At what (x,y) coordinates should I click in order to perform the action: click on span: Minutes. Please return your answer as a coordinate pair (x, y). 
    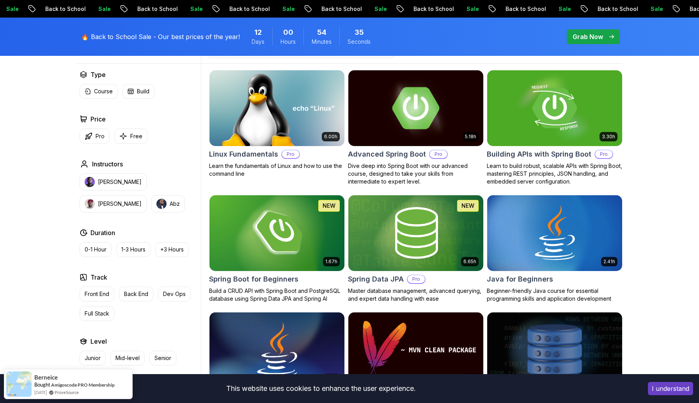
    Looking at the image, I should click on (322, 42).